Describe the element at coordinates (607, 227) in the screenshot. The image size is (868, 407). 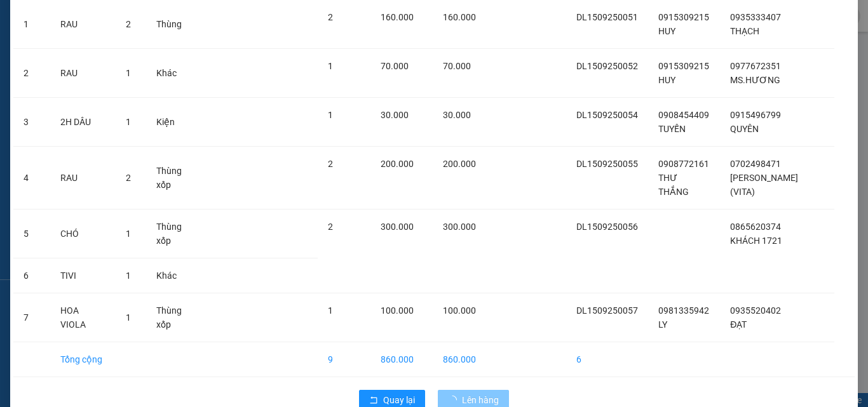
I see `span: DL1509250056` at that location.